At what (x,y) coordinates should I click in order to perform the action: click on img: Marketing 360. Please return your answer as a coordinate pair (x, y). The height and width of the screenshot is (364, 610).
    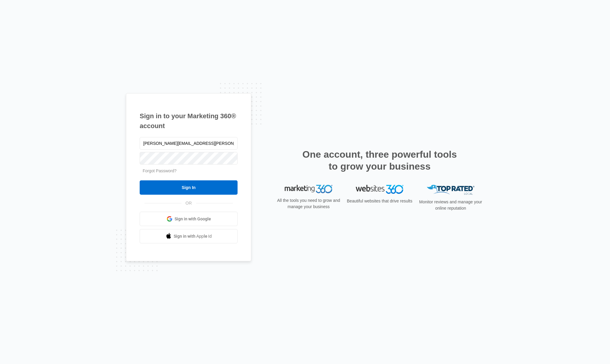
    Looking at the image, I should click on (308, 189).